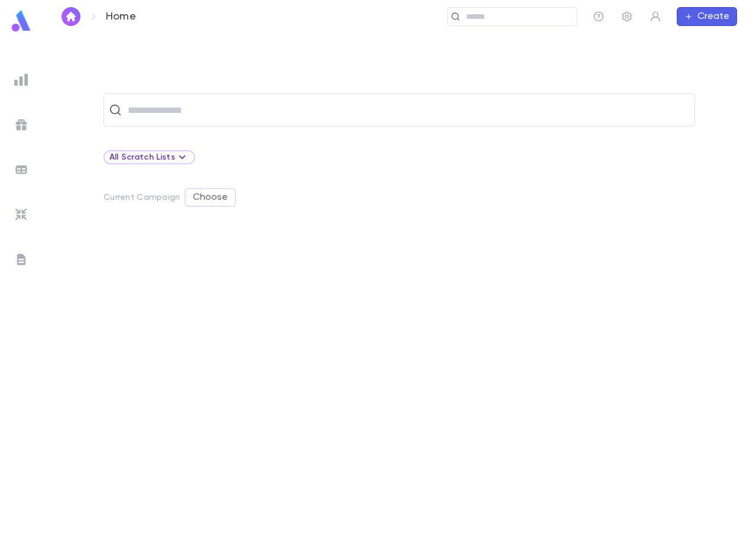 Image resolution: width=756 pixels, height=558 pixels. I want to click on div: All Scratch Lists, so click(149, 158).